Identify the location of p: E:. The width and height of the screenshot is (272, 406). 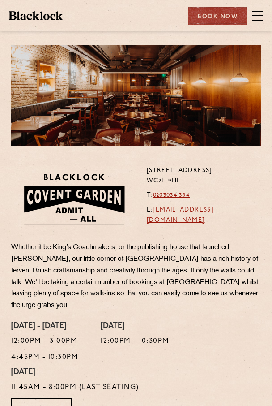
(204, 215).